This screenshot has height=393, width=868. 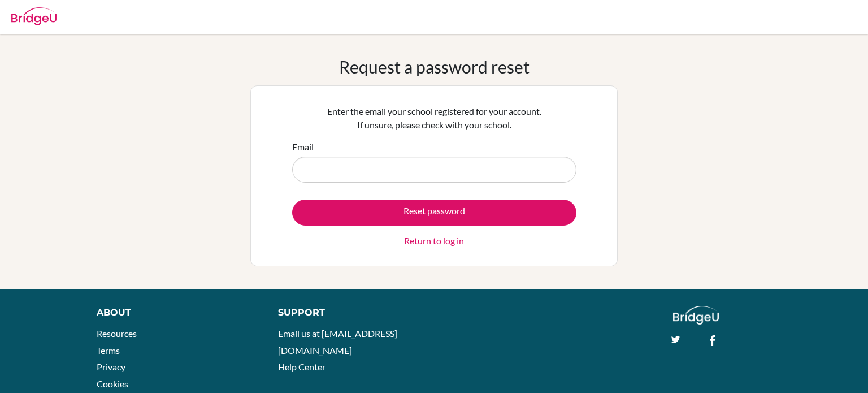 What do you see at coordinates (303, 147) in the screenshot?
I see `label: Email` at bounding box center [303, 147].